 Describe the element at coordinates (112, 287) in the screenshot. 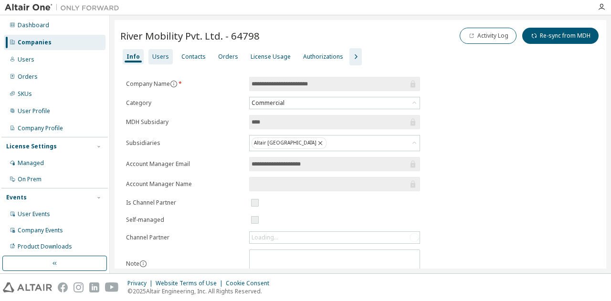

I see `img: youtube.svg` at that location.